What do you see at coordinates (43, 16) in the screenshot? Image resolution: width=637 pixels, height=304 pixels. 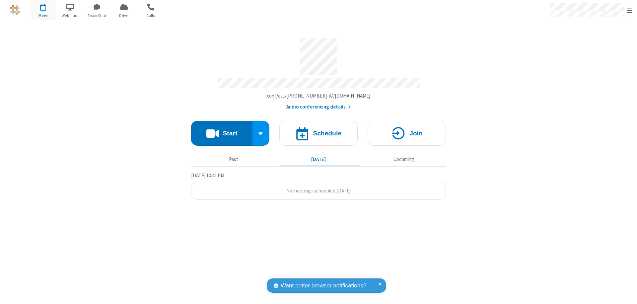 I see `span: Meet` at bounding box center [43, 16].